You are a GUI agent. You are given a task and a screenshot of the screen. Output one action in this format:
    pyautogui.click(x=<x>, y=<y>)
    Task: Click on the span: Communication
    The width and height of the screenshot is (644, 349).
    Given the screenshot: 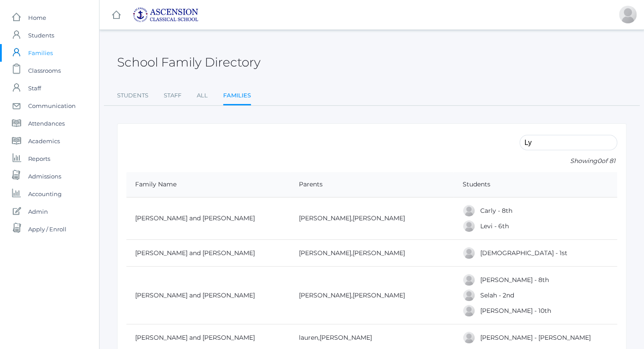 What is the action you would take?
    pyautogui.click(x=52, y=106)
    